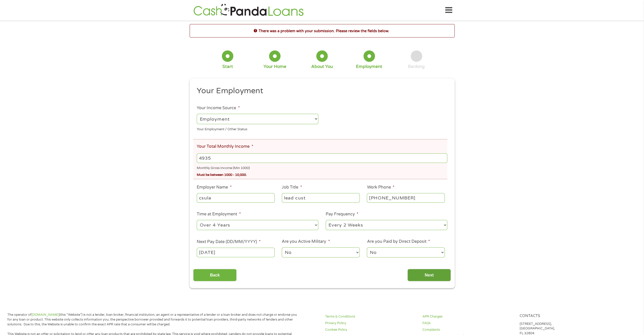 The height and width of the screenshot is (335, 644). What do you see at coordinates (215, 276) in the screenshot?
I see `input: Back` at bounding box center [215, 276].